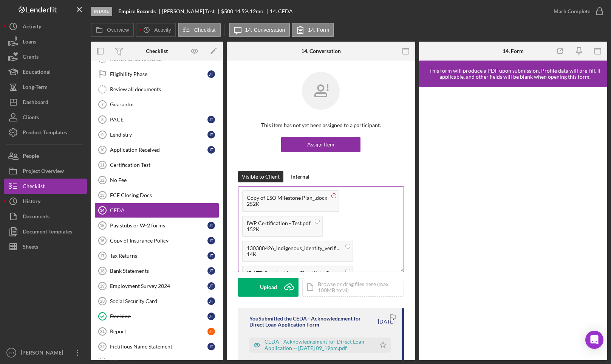 This screenshot has width=611, height=364. Describe the element at coordinates (45, 133) in the screenshot. I see `div: Product Templates` at that location.